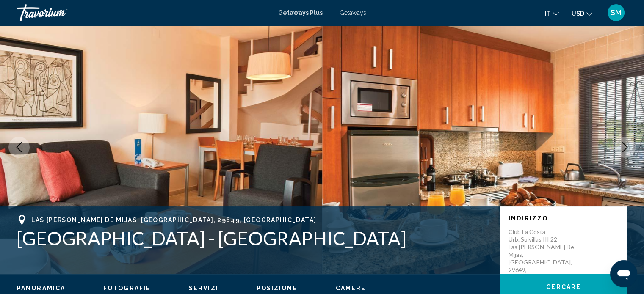 This screenshot has height=294, width=644. Describe the element at coordinates (143, 13) in the screenshot. I see `a: Travorium` at that location.